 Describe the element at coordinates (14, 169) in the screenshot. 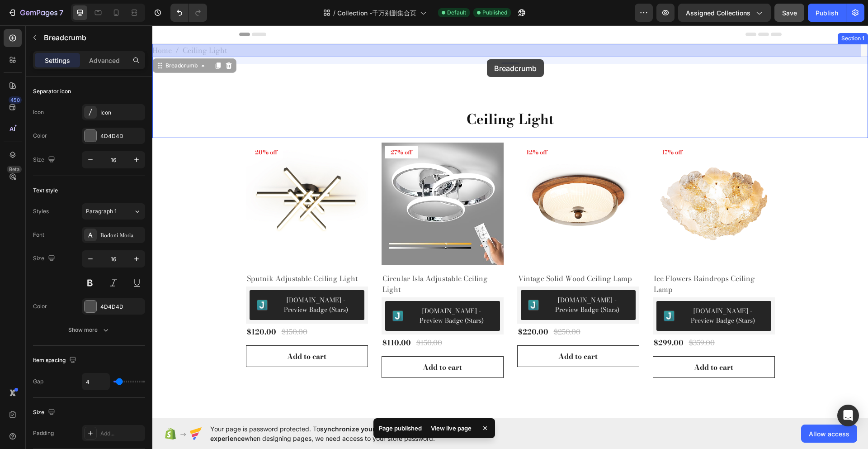

I see `div: Beta` at that location.